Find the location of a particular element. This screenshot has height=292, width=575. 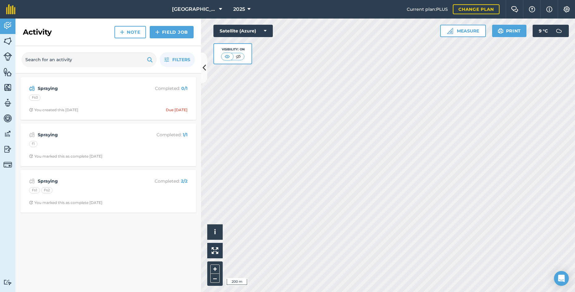

span: i is located at coordinates (215, 232).